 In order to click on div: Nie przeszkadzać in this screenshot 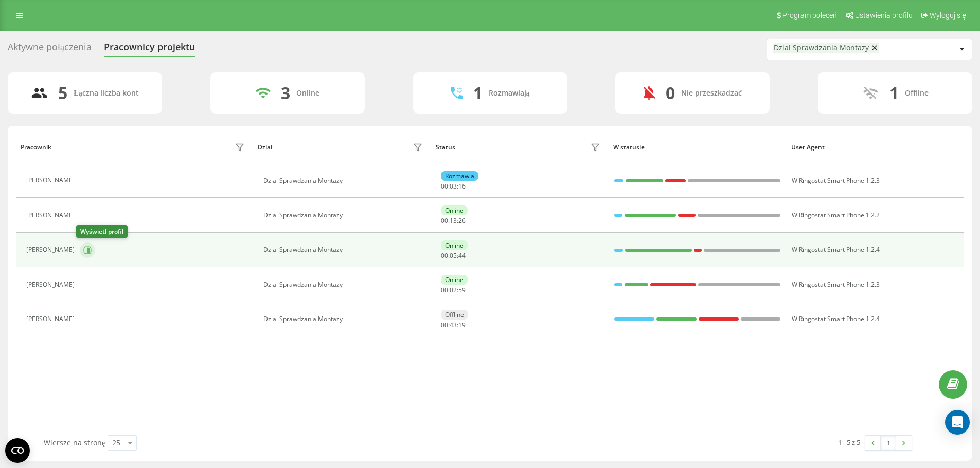, I will do `click(711, 93)`.